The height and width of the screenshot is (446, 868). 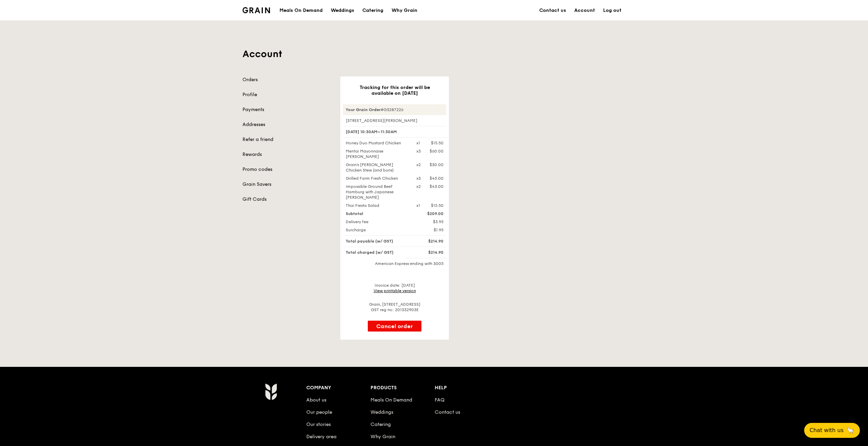 What do you see at coordinates (288, 124) in the screenshot?
I see `a: Addresses` at bounding box center [288, 124].